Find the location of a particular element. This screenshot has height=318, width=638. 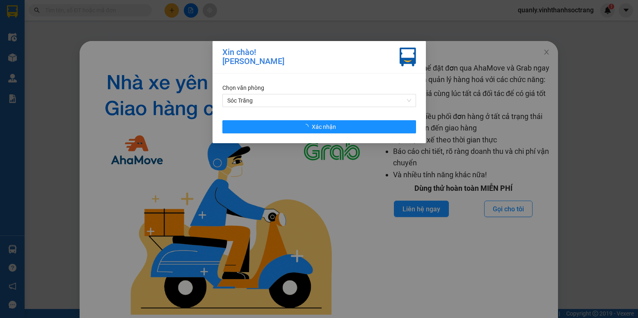

div: Chọn văn phòng is located at coordinates (319, 88).